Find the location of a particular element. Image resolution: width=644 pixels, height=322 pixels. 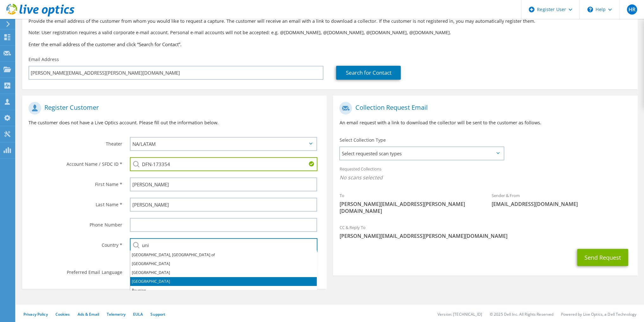

p: Note: User registration requires a valid corporate e-mail account. Personal e-mail accounts will ... is located at coordinates (329, 33).